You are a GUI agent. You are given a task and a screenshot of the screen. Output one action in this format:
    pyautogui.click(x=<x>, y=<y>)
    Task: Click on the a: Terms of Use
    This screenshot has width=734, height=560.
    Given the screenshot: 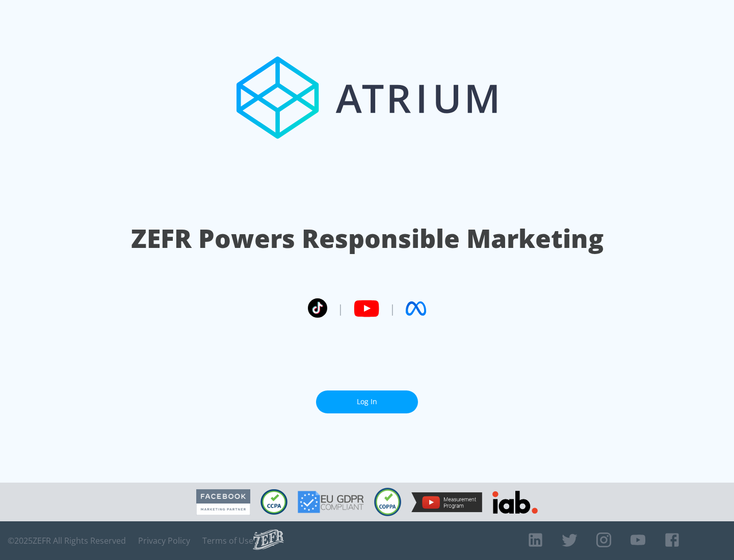 What is the action you would take?
    pyautogui.click(x=228, y=541)
    